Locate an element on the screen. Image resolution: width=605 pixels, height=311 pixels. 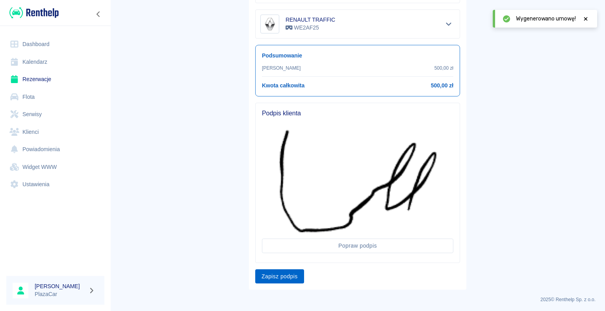
span: Podpis klienta is located at coordinates (358, 113).